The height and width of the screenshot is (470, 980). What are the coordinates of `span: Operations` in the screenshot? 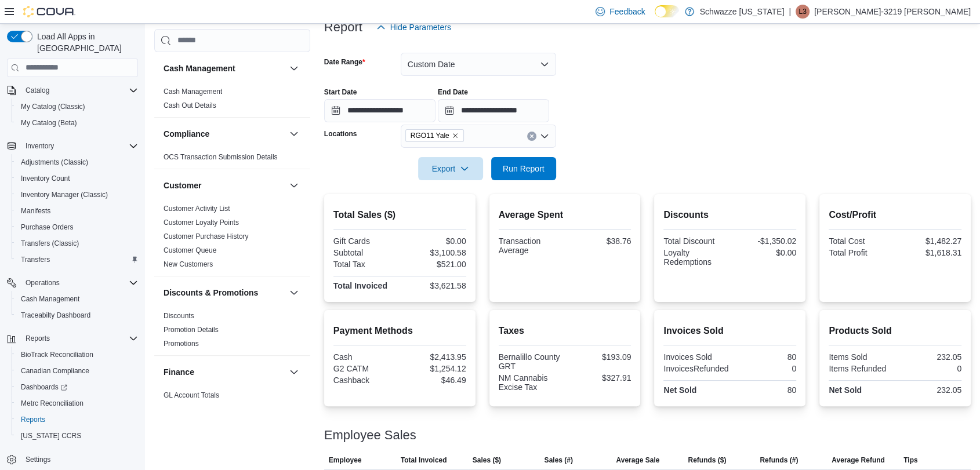 It's located at (42, 283).